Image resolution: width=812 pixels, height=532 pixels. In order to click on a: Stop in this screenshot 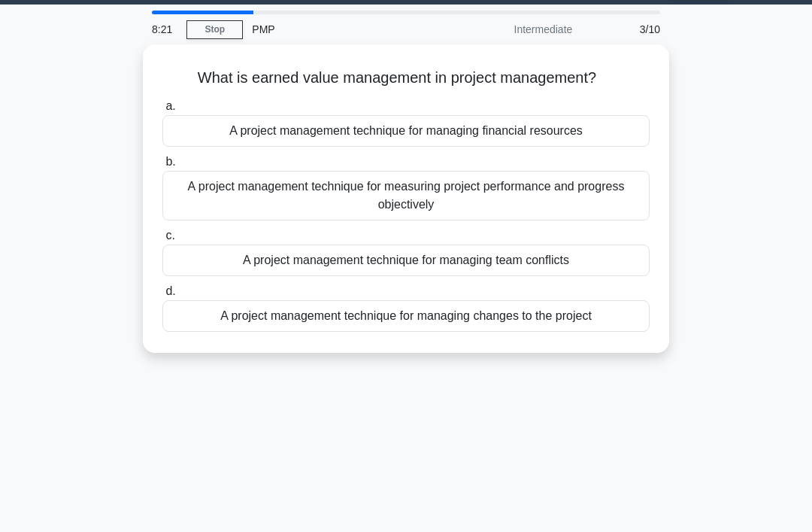, I will do `click(215, 29)`.